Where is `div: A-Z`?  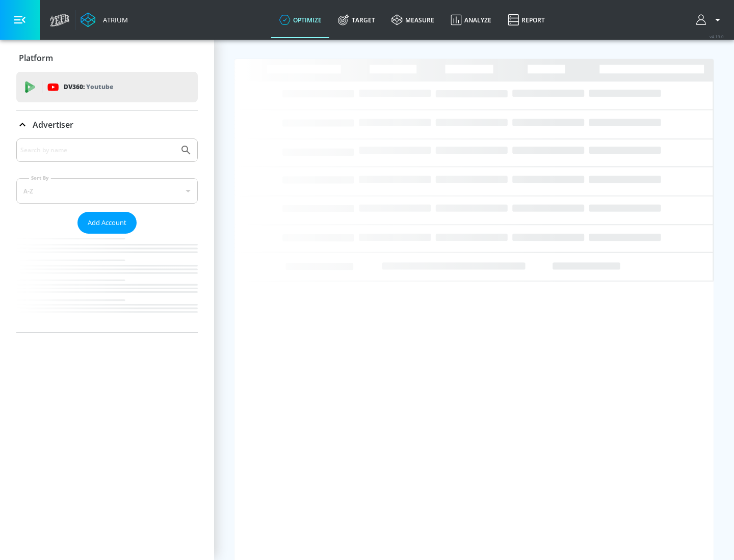 div: A-Z is located at coordinates (107, 191).